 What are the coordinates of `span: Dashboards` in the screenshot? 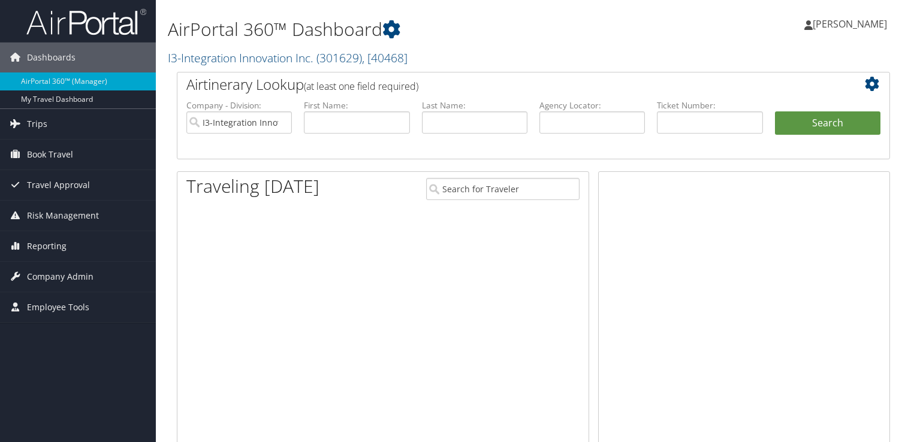 It's located at (51, 58).